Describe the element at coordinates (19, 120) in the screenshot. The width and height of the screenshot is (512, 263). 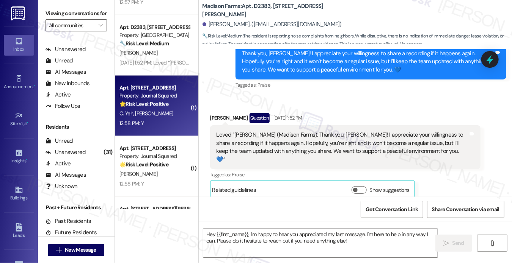
I see `a: Site Visit •` at that location.